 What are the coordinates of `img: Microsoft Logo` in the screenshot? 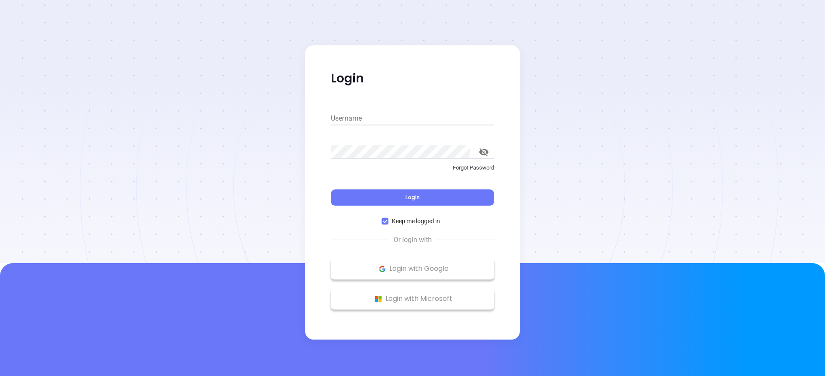 It's located at (378, 299).